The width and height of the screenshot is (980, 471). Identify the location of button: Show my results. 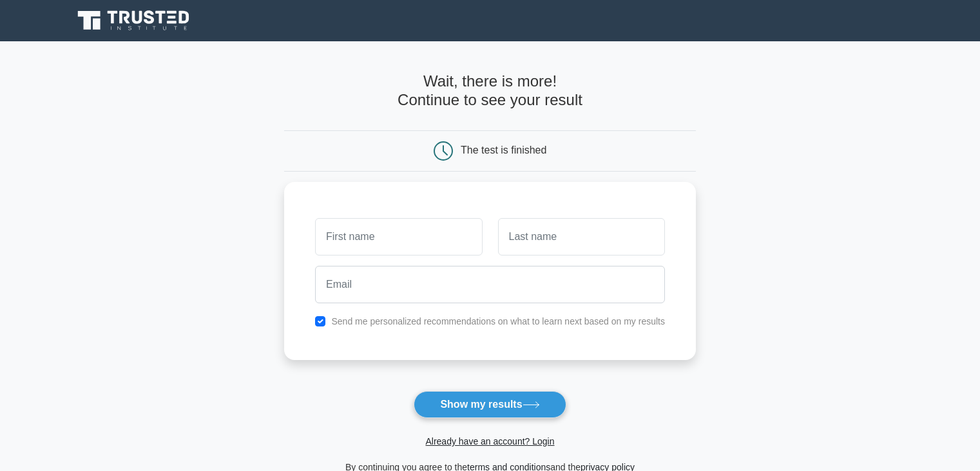
(490, 404).